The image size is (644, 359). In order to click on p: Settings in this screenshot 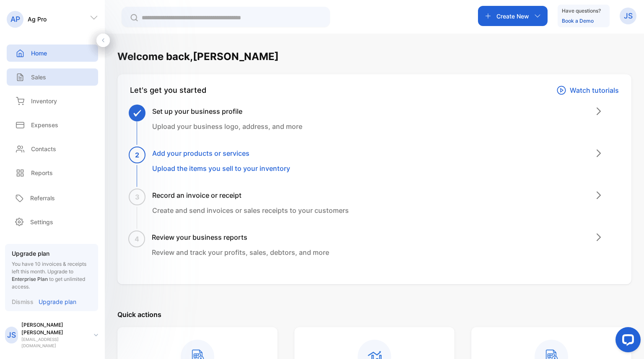, I will do `click(42, 222)`.